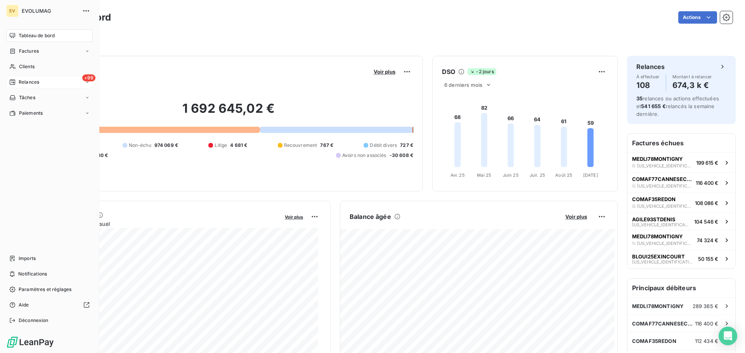 The image size is (745, 353). Describe the element at coordinates (449, 72) in the screenshot. I see `h6: DSO` at that location.